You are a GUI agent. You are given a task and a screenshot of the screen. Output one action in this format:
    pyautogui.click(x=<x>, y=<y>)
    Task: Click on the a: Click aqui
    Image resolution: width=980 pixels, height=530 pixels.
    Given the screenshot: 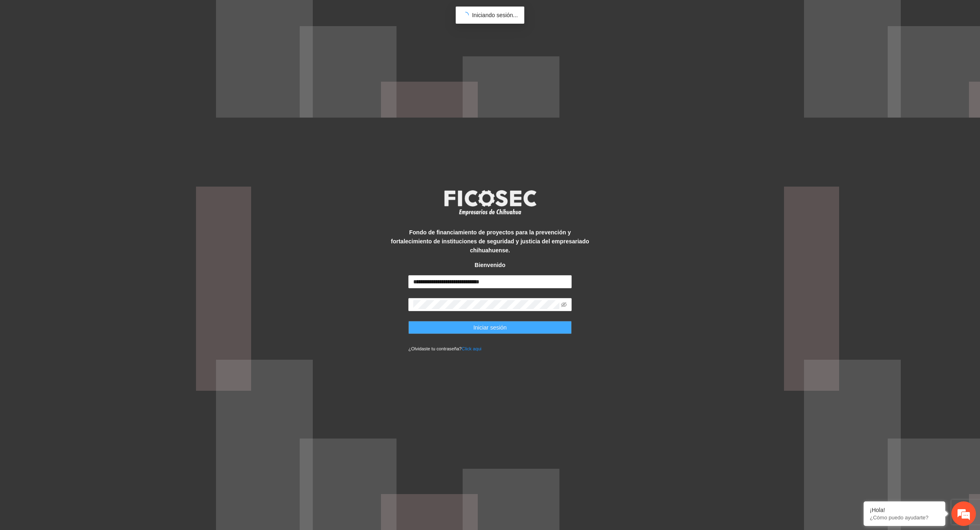 What is the action you would take?
    pyautogui.click(x=472, y=349)
    